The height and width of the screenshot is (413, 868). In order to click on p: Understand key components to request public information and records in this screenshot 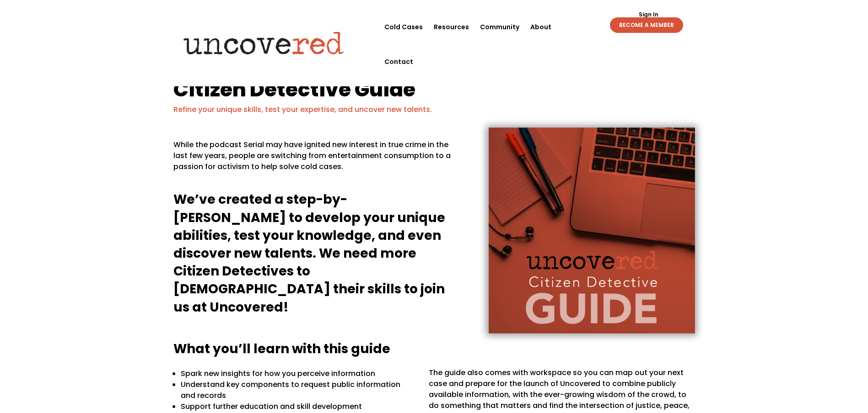, I will do `click(299, 390)`.